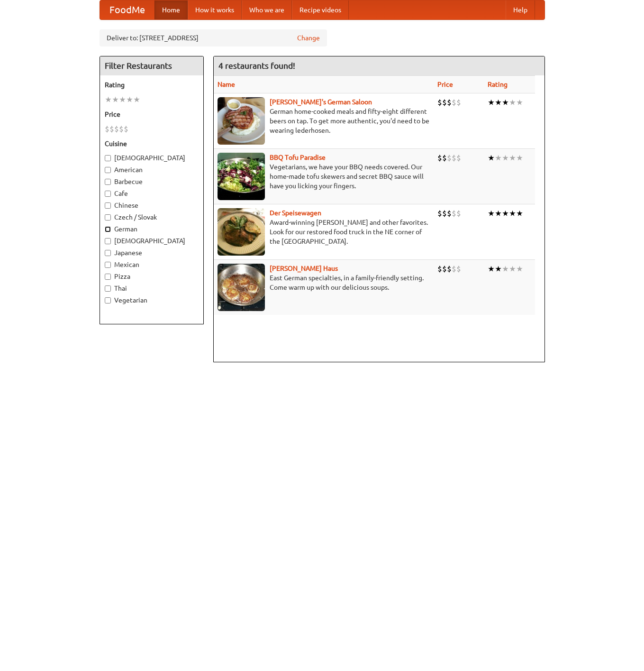 The image size is (644, 671). I want to click on a: How it works, so click(215, 10).